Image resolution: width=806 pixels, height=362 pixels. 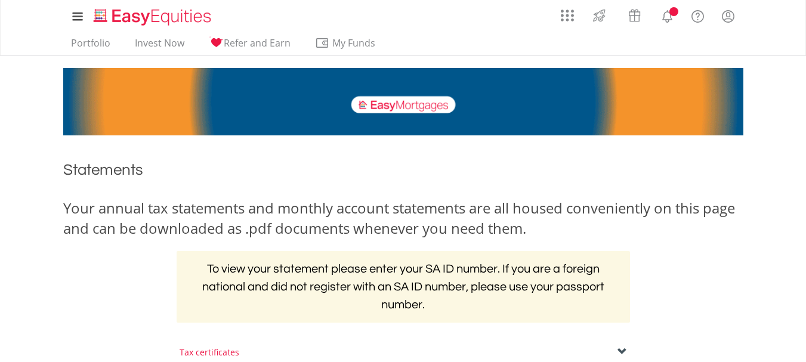 What do you see at coordinates (354, 43) in the screenshot?
I see `span: My Funds` at bounding box center [354, 43].